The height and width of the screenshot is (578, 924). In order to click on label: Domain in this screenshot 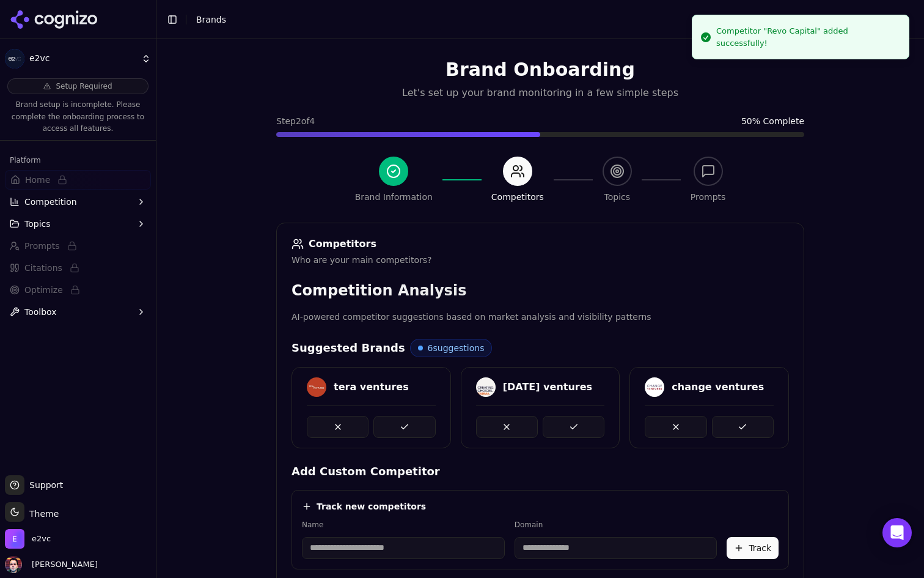, I will do `click(616, 524)`.